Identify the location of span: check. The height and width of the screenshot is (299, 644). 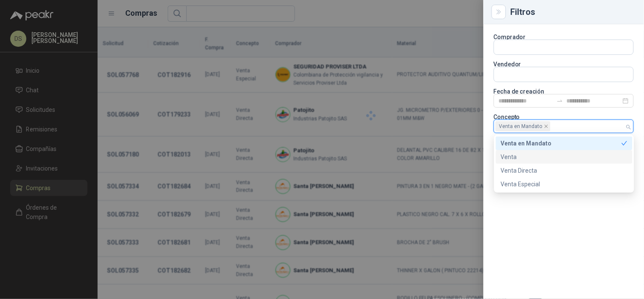
(625, 143).